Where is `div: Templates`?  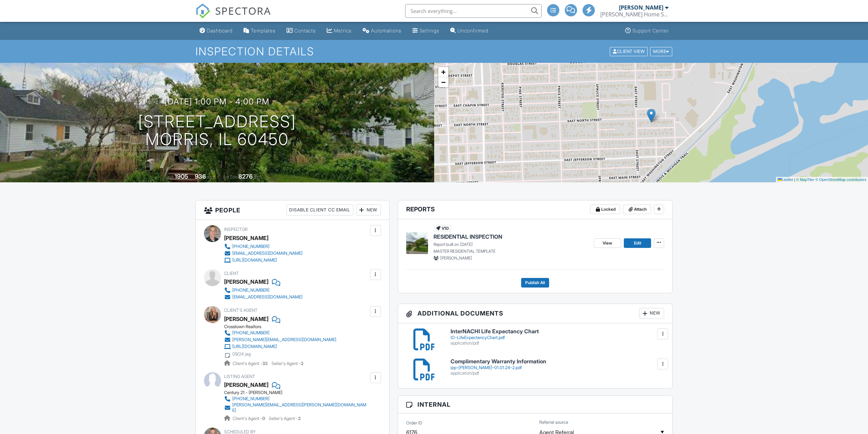 div: Templates is located at coordinates (263, 30).